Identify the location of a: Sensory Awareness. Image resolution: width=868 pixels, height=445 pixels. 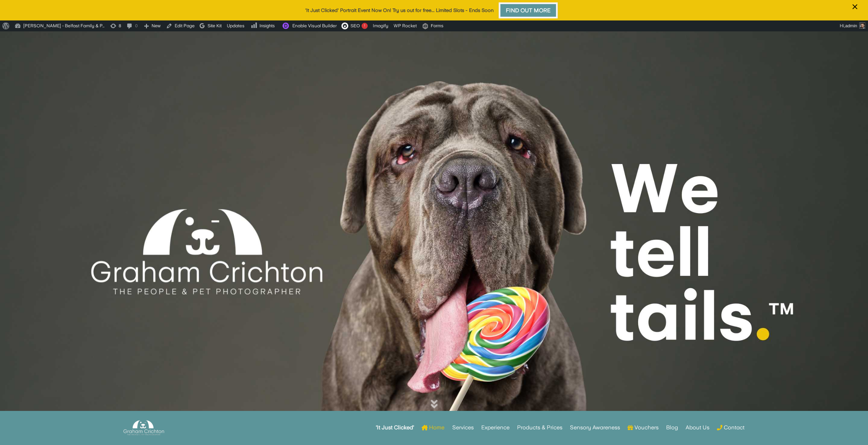
(595, 428).